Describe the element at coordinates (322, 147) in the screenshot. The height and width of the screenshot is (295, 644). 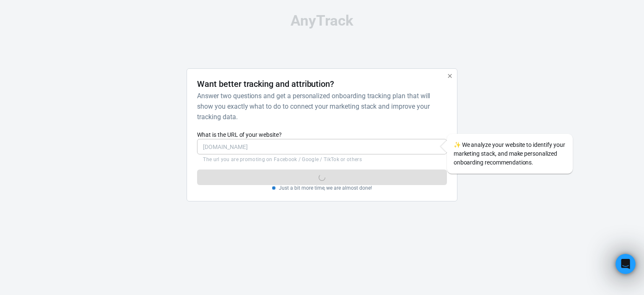
I see `input: https://yourwebsite.com/landing-page` at that location.